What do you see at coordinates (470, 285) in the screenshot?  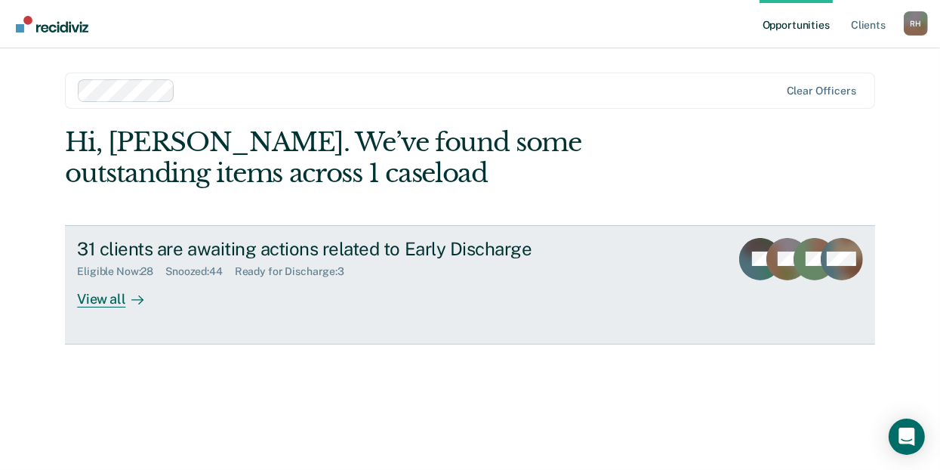 I see `a: 31 clients are awaiting actions related to Early DischargeEligible Now:28Snoozed:44Ready for Disc...` at bounding box center [470, 285].